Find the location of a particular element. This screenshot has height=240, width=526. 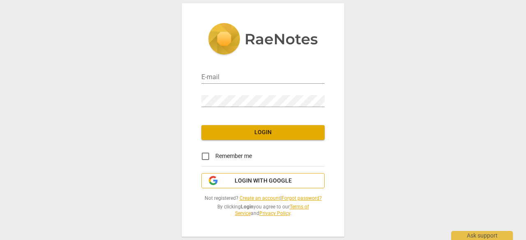

button: Login is located at coordinates (263, 133).